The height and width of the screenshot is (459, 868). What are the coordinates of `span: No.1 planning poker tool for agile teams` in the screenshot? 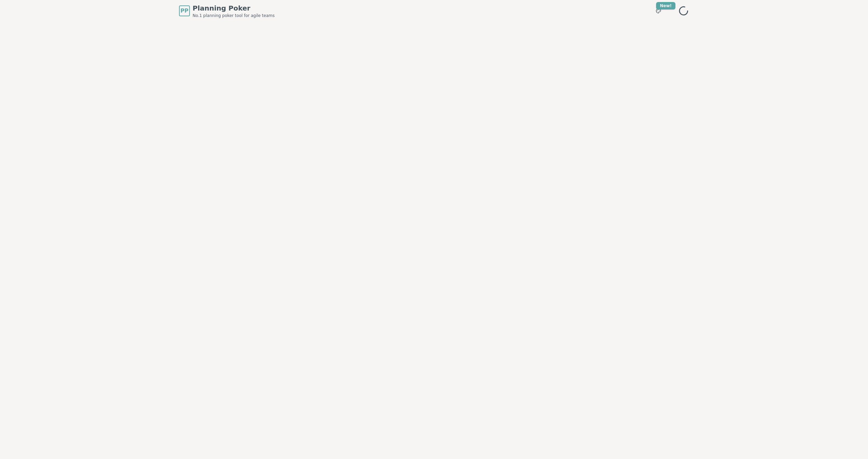 It's located at (234, 16).